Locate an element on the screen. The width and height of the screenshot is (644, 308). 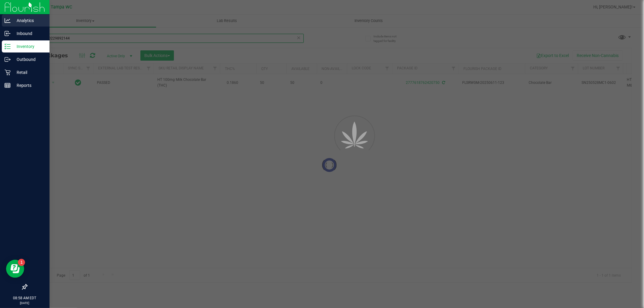
p: Inbound is located at coordinates (29, 34).